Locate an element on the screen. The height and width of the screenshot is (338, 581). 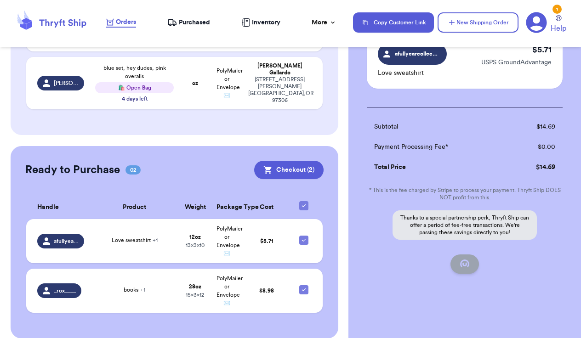
th: Cost is located at coordinates (267, 207).